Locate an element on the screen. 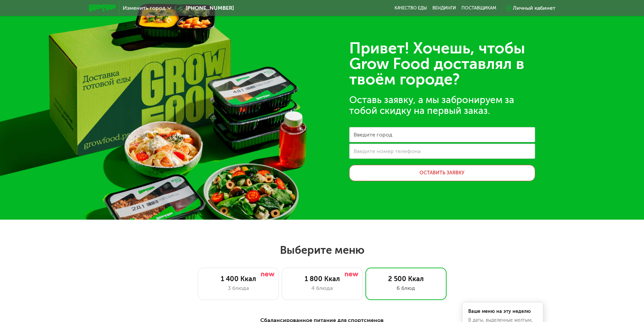 Image resolution: width=644 pixels, height=322 pixels. div: 4 блюда is located at coordinates (322, 288).